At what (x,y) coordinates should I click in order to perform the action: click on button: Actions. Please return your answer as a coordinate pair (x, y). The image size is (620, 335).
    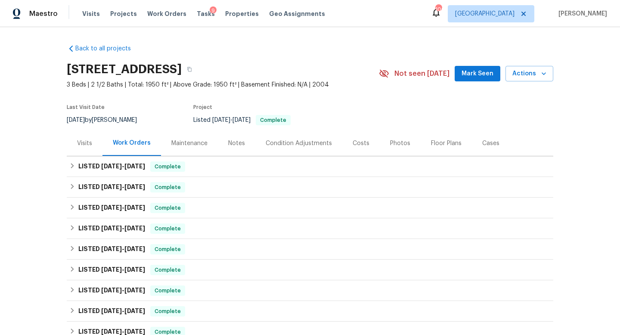
    Looking at the image, I should click on (529, 74).